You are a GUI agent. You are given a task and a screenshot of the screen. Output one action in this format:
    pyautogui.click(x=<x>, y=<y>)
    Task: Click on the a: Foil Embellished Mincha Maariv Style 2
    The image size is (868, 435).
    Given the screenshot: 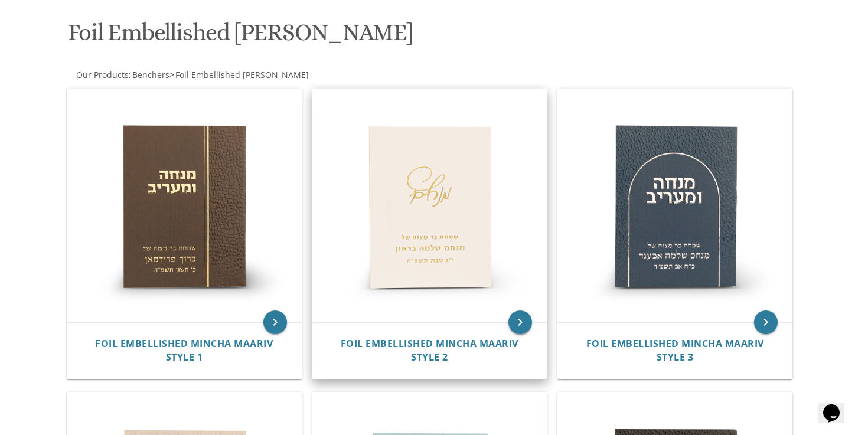 What is the action you would take?
    pyautogui.click(x=430, y=351)
    